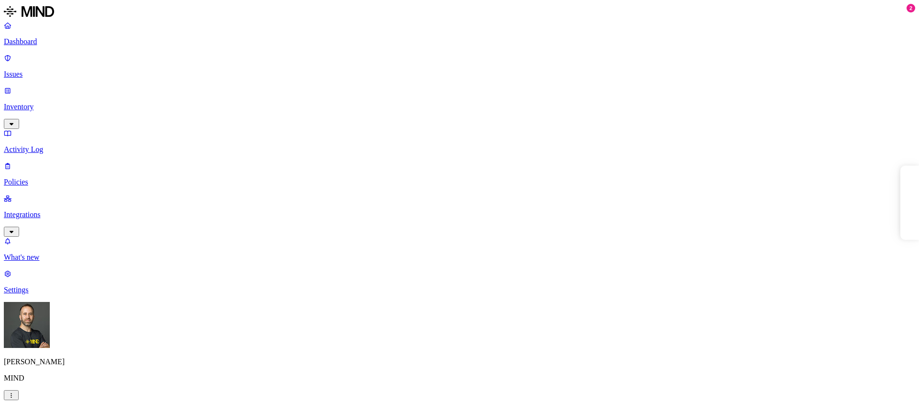  What do you see at coordinates (460, 174) in the screenshot?
I see `a: Policies` at bounding box center [460, 174].